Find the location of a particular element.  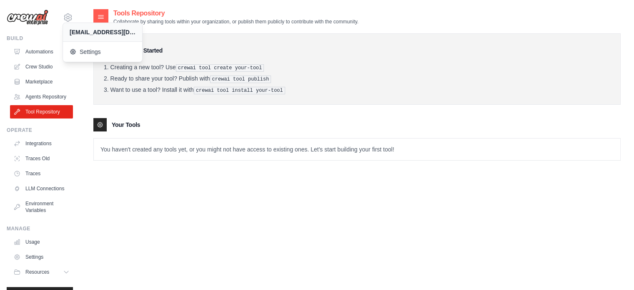

li: Ready to share your tool? Publish with is located at coordinates (357, 79).